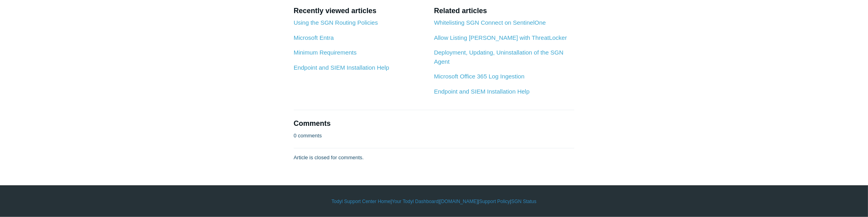  Describe the element at coordinates (329, 157) in the screenshot. I see `p: Article is closed for comments.` at that location.